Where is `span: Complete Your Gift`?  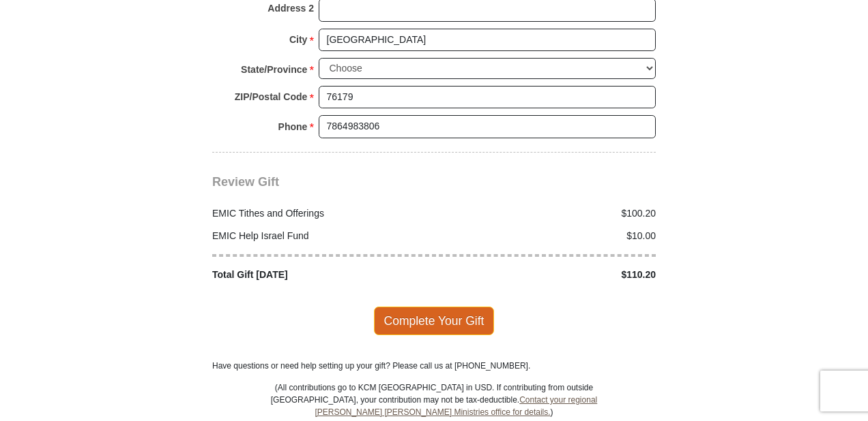 span: Complete Your Gift is located at coordinates (434, 321).